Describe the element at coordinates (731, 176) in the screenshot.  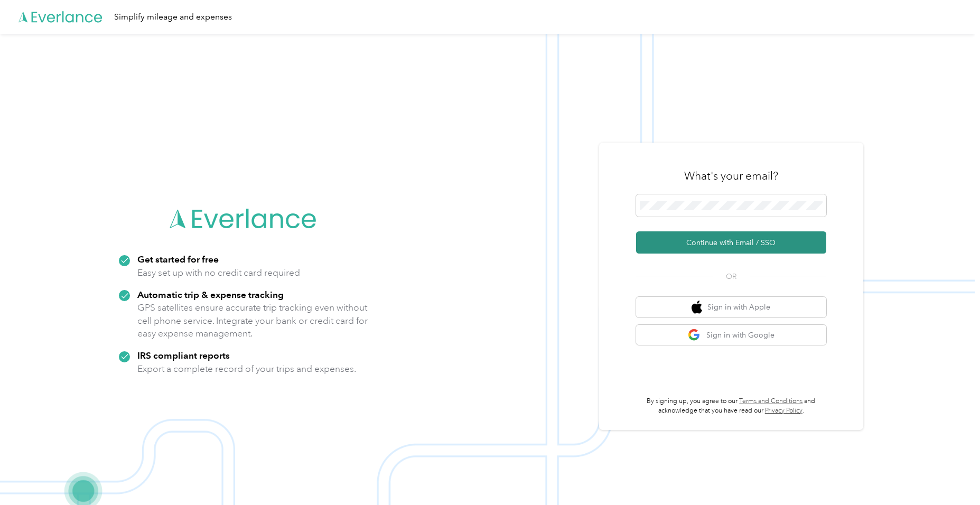
I see `h3: What's your email?` at that location.